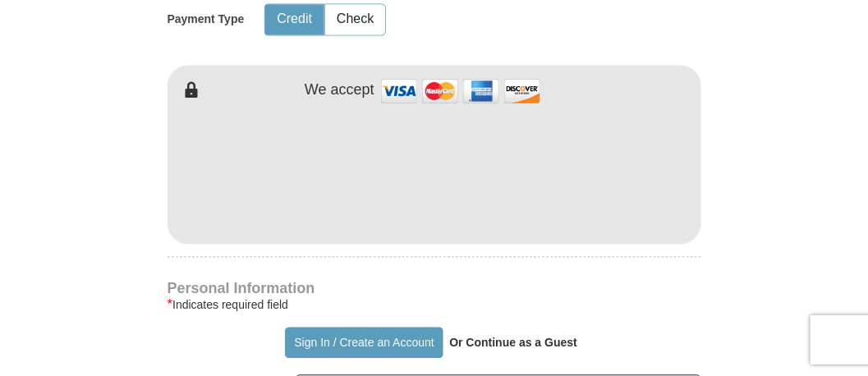 The image size is (868, 376). I want to click on button: Sign In / Create an Account, so click(364, 343).